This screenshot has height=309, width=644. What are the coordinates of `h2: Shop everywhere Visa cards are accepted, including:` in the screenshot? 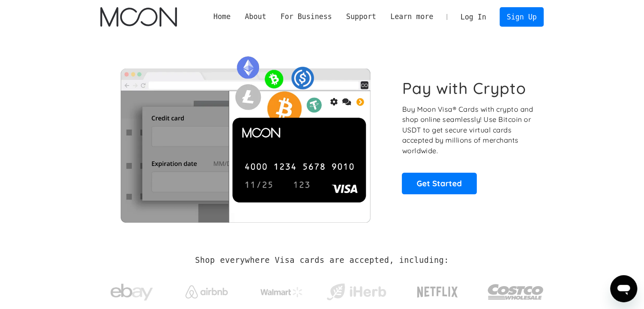 It's located at (322, 260).